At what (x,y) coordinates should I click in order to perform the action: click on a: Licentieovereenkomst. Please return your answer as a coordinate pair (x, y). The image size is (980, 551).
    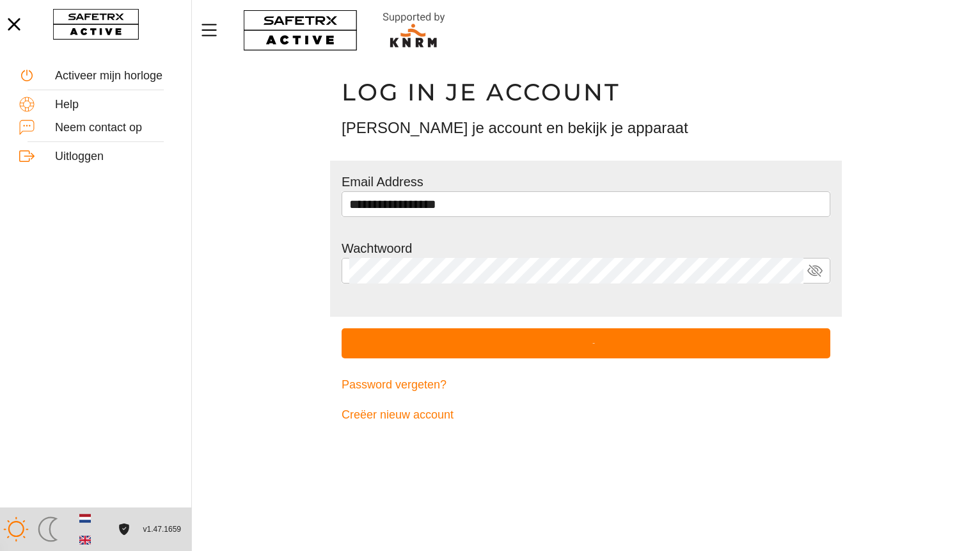
    Looking at the image, I should click on (123, 528).